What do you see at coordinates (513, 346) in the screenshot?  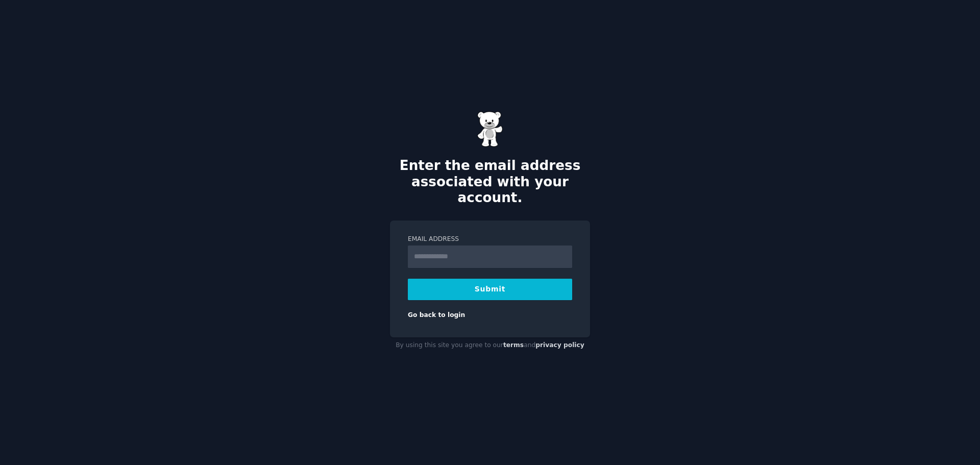 I see `a: terms` at bounding box center [513, 346].